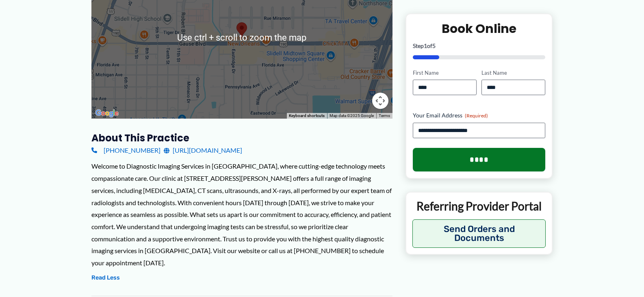 The image size is (644, 297). Describe the element at coordinates (385, 116) in the screenshot. I see `a: Terms (opens in new tab)` at that location.